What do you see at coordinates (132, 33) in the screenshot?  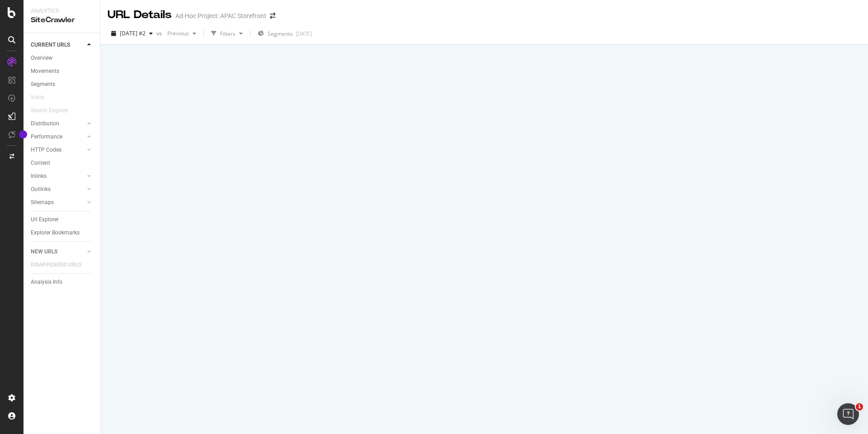 I see `span: 2025 Aug. 27th #2` at bounding box center [132, 33].